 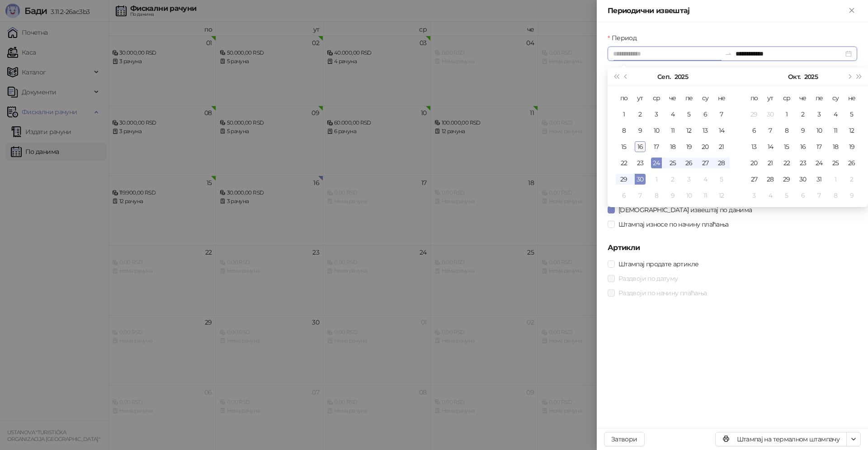 I want to click on div: 27, so click(x=754, y=179).